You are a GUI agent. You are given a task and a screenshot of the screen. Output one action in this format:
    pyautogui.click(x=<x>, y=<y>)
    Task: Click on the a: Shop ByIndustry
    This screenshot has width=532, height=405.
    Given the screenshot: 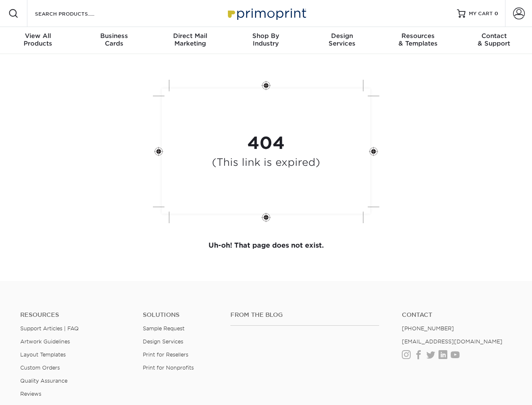 What is the action you would take?
    pyautogui.click(x=266, y=40)
    